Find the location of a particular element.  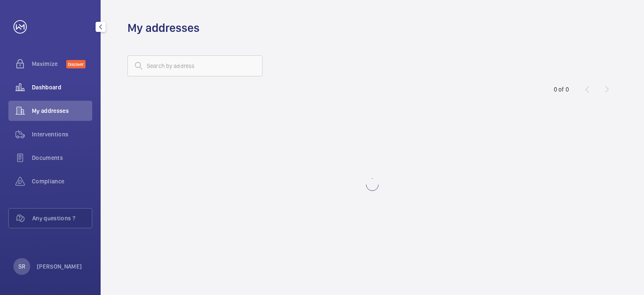

div: 0 of 0 is located at coordinates (561, 90).